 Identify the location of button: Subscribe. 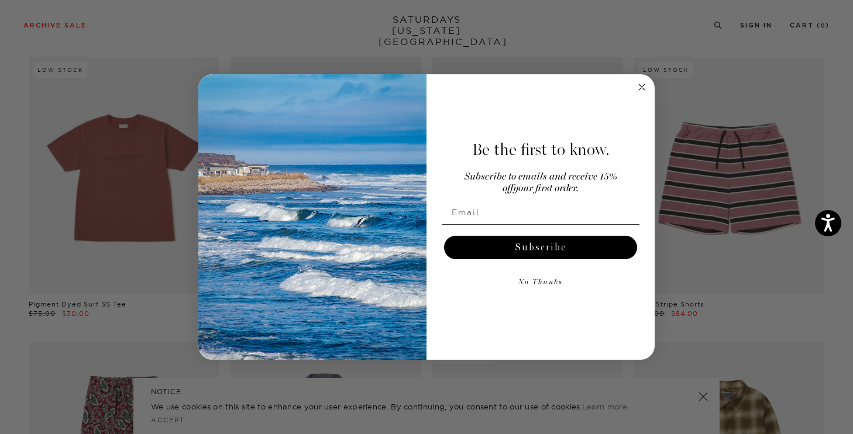
(541, 247).